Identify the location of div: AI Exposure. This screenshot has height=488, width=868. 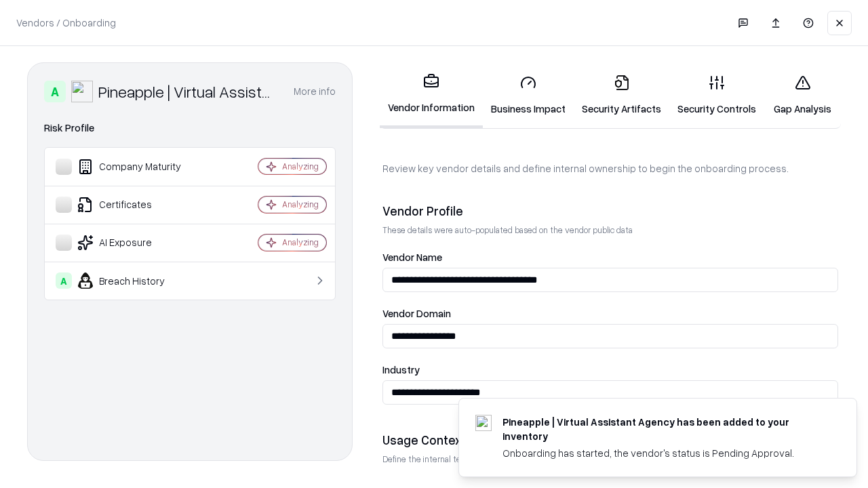
(136, 243).